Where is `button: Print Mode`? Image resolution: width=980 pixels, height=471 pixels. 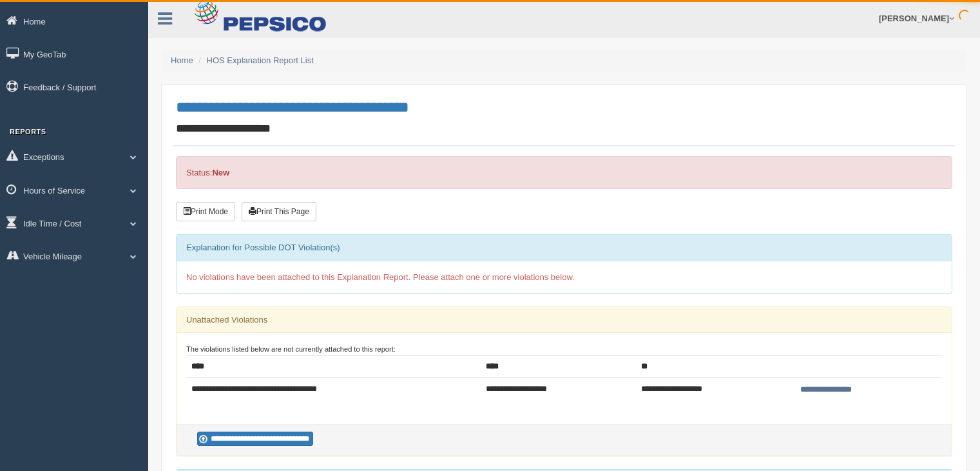
button: Print Mode is located at coordinates (205, 211).